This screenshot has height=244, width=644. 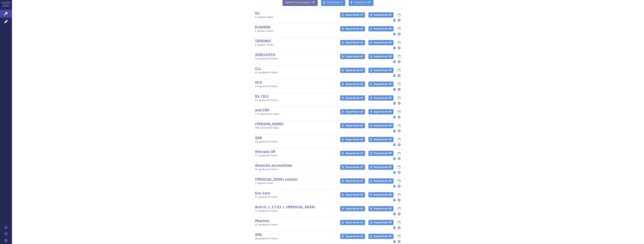 I want to click on p: 35 správních řízení, so click(x=295, y=169).